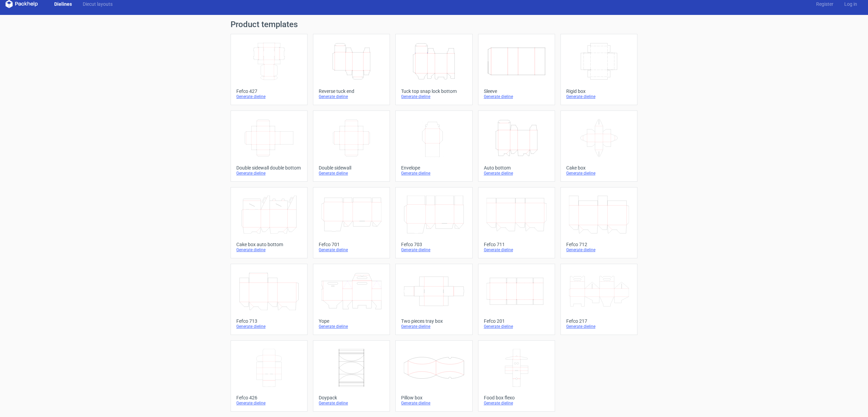 This screenshot has width=868, height=417. I want to click on div: Double sidewall double bottom, so click(269, 168).